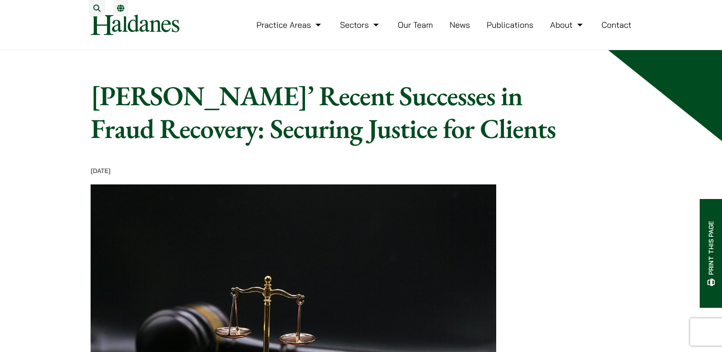 The image size is (722, 352). I want to click on a: News, so click(460, 25).